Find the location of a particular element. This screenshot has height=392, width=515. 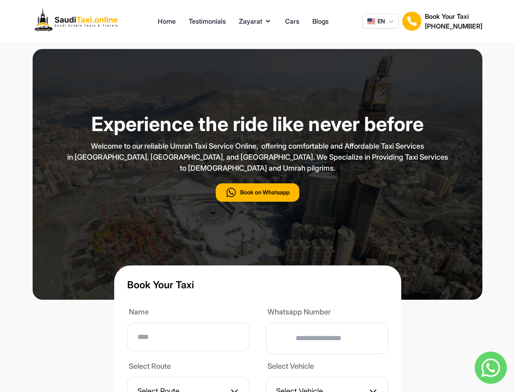

span: EN is located at coordinates (381, 21).